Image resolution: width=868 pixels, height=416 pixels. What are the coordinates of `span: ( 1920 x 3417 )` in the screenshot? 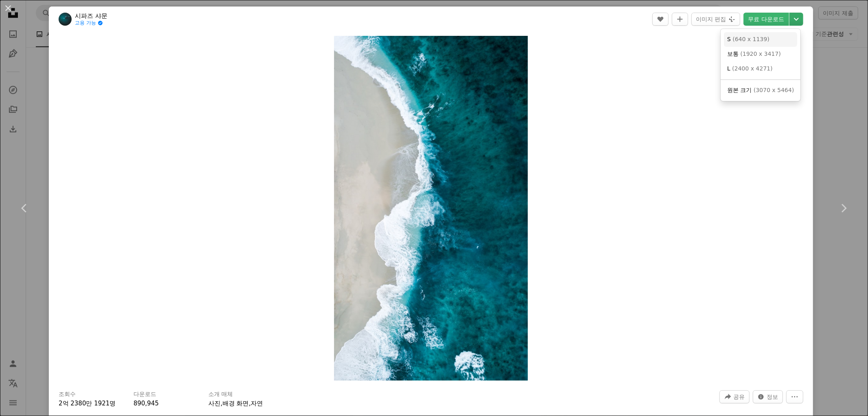 It's located at (761, 54).